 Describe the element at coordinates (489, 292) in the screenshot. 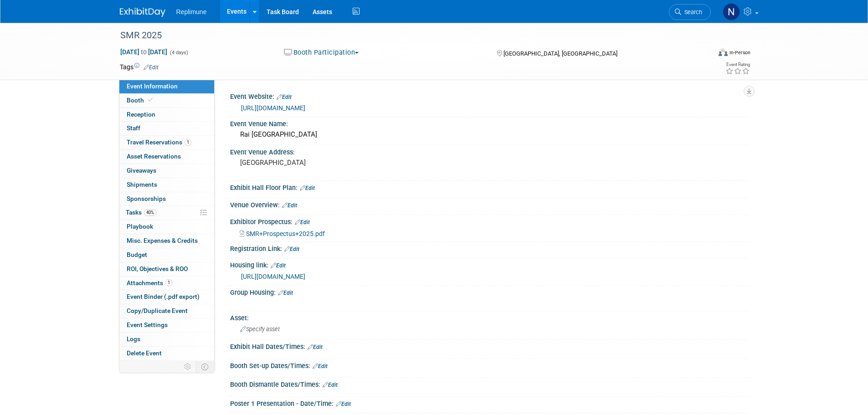

I see `div: Group Housing:` at that location.